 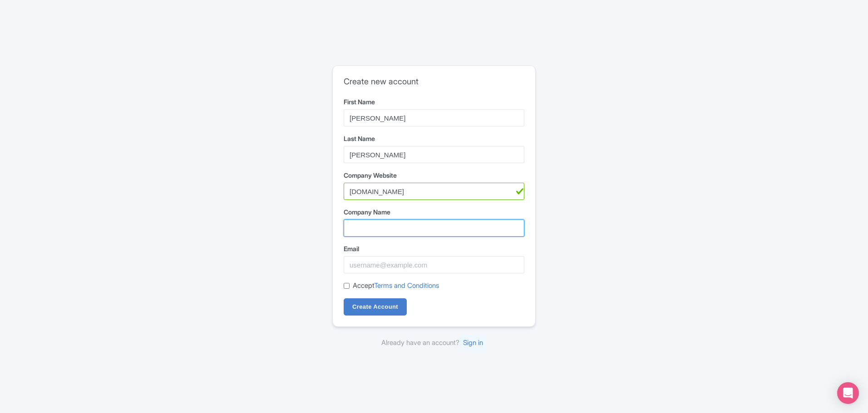 I want to click on a: Terms and Conditions, so click(x=407, y=285).